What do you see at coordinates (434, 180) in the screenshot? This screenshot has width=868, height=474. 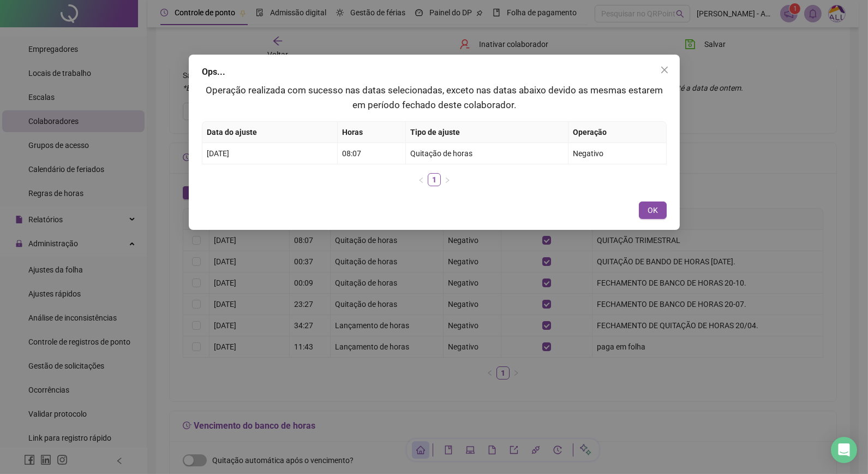 I see `a: 1` at bounding box center [434, 180].